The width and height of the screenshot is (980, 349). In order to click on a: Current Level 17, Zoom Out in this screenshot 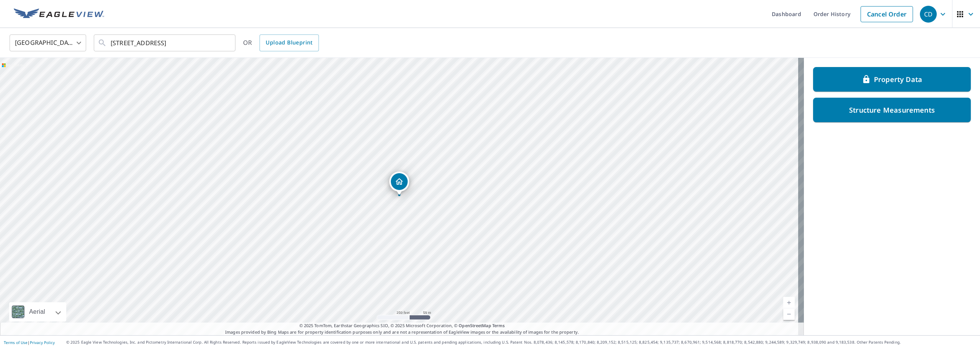, I will do `click(789, 315)`.